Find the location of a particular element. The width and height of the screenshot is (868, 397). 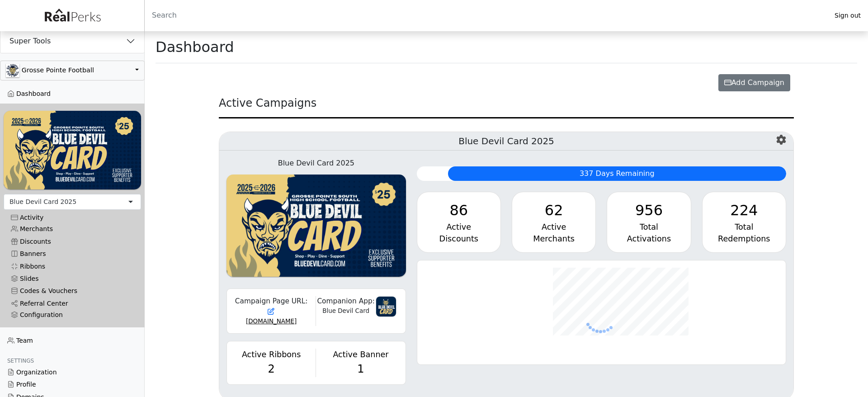

a: Ribbons is located at coordinates (72, 266).